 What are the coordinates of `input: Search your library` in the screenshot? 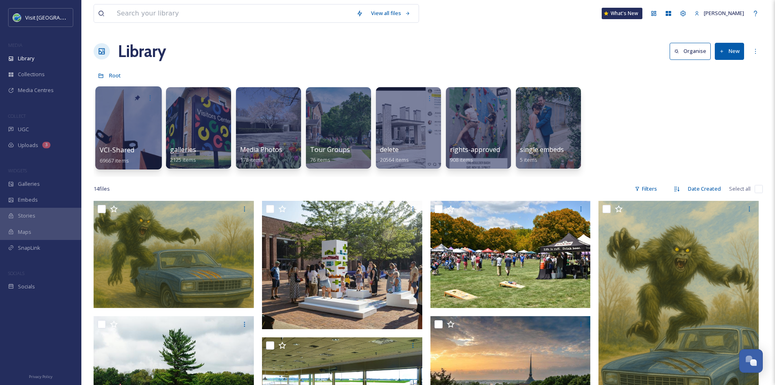 It's located at (232, 13).